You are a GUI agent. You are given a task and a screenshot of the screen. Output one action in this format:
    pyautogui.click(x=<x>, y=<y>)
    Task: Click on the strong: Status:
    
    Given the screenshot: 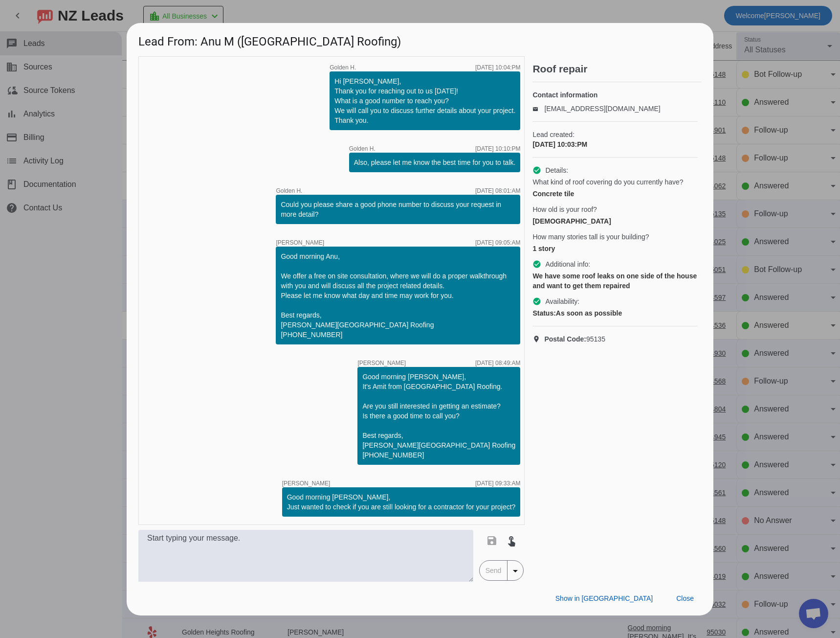 What is the action you would take?
    pyautogui.click(x=543, y=313)
    